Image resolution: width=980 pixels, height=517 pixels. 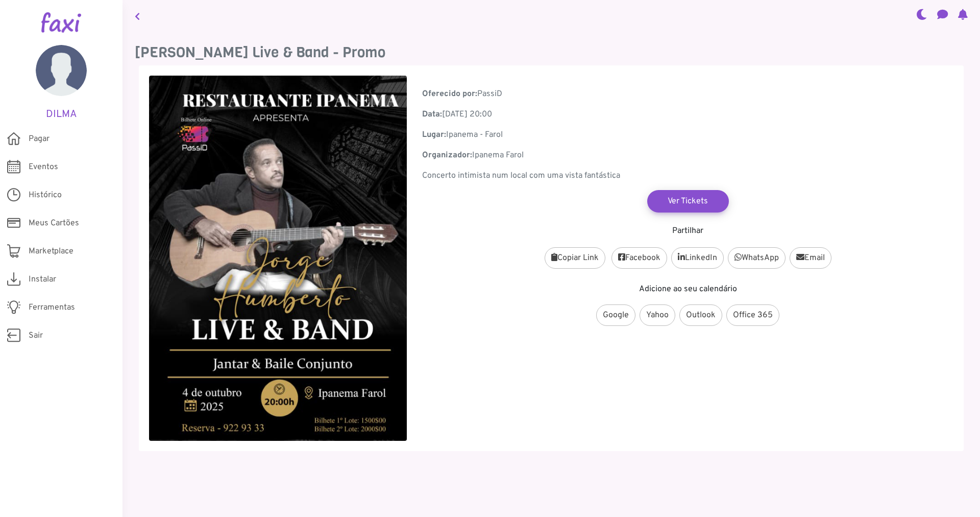 What do you see at coordinates (432, 115) in the screenshot?
I see `b: Data:` at bounding box center [432, 115].